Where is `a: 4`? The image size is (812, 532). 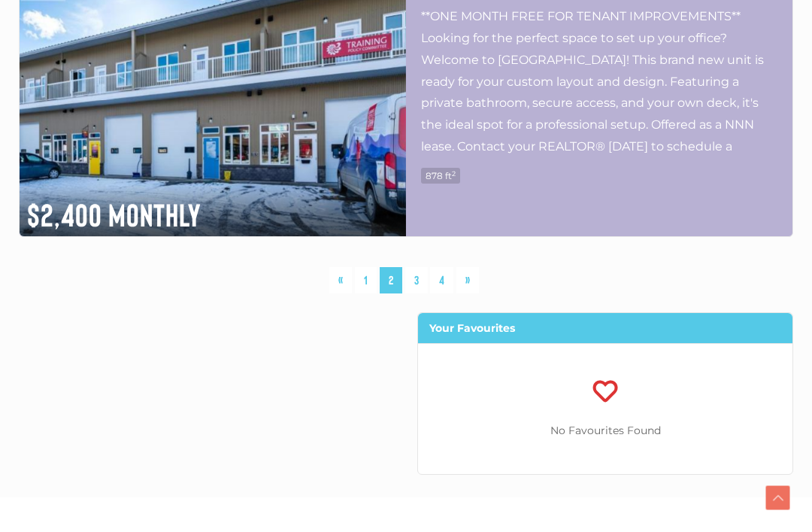 a: 4 is located at coordinates (442, 280).